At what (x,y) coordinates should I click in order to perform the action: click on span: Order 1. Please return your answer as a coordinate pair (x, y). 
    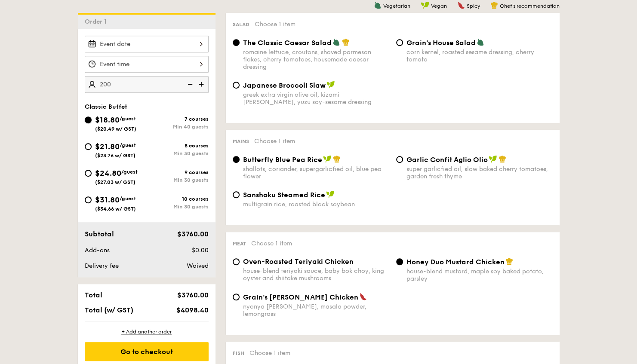
    Looking at the image, I should click on (97, 22).